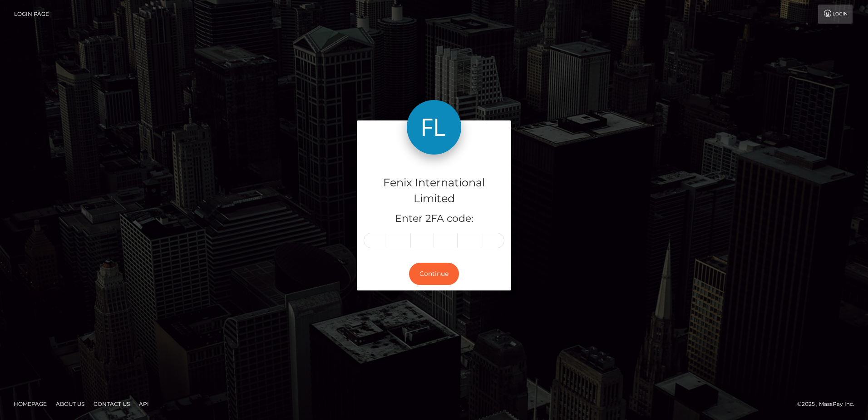 The height and width of the screenshot is (420, 868). What do you see at coordinates (835, 14) in the screenshot?
I see `a: Login` at bounding box center [835, 14].